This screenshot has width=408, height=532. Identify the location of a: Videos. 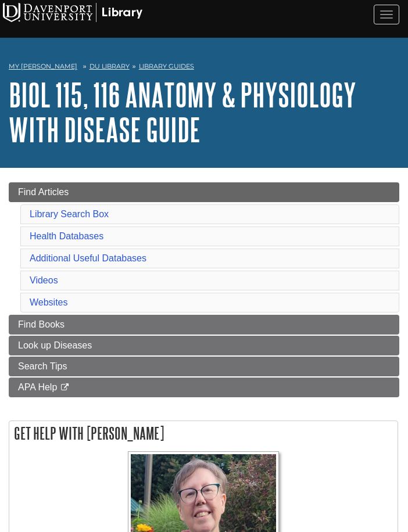
(43, 280).